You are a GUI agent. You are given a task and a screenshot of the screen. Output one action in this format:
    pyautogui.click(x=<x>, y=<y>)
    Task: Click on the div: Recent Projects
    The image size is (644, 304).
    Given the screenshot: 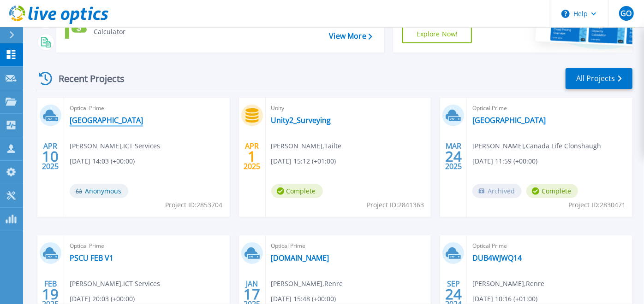 What is the action you would take?
    pyautogui.click(x=86, y=79)
    